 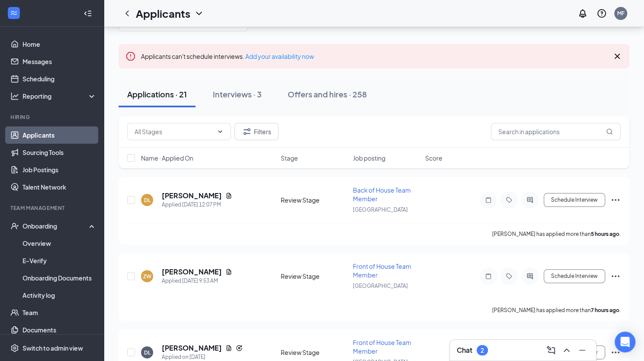 What do you see at coordinates (60, 153) in the screenshot?
I see `a: Sourcing Tools` at bounding box center [60, 153].